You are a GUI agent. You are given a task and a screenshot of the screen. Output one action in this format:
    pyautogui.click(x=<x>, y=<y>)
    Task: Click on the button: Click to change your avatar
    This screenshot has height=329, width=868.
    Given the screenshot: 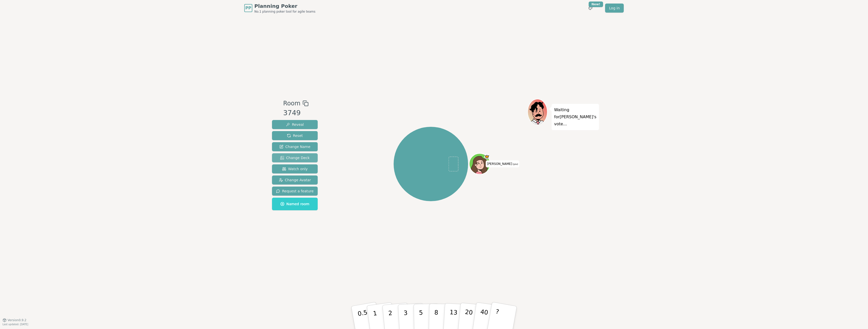 What is the action you would take?
    pyautogui.click(x=480, y=164)
    